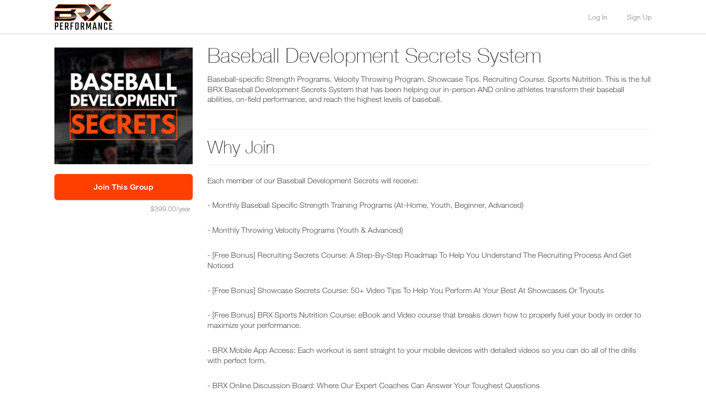 This screenshot has height=398, width=706. What do you see at coordinates (83, 17) in the screenshot?
I see `img: 6f7da32581c89ca25d665dc3aae533e4f14fe3ef_original.svg` at bounding box center [83, 17].